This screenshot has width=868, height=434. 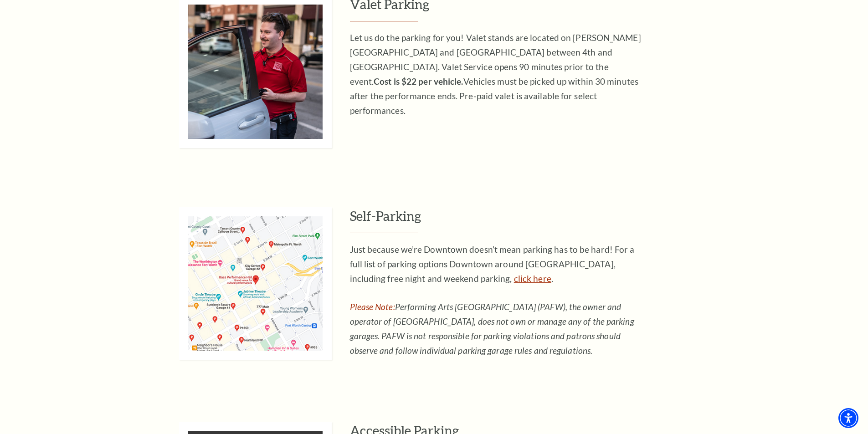 I want to click on h3: Self-Parking, so click(x=533, y=220).